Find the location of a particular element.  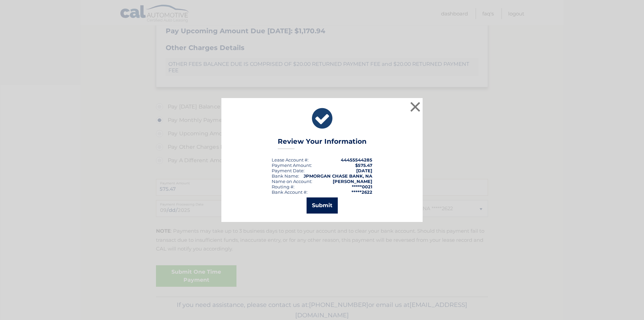

span: $575.47 is located at coordinates (364, 165).